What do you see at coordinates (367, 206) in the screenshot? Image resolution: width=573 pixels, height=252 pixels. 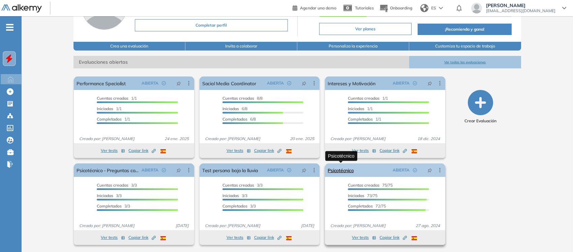 I see `span: 72/75` at bounding box center [367, 206].